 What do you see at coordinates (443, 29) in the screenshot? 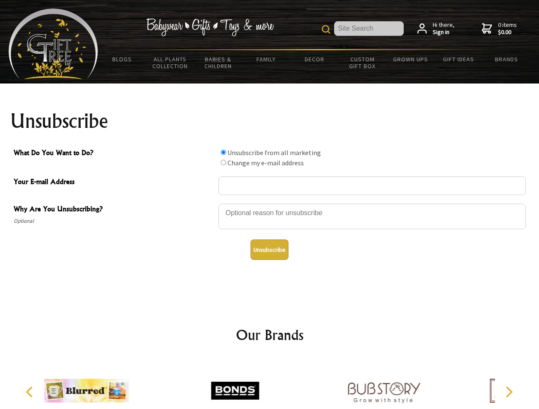
I see `span: Hi there,` at bounding box center [443, 29].